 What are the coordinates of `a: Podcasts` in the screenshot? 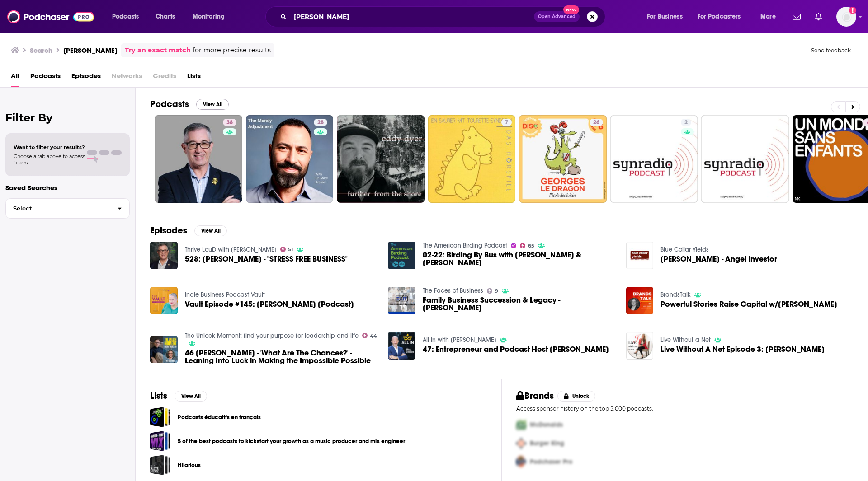 It's located at (45, 77).